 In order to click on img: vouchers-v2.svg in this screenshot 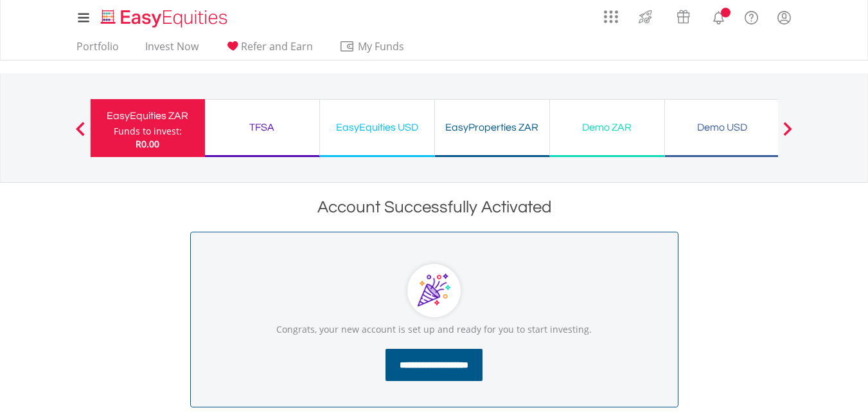, I will do `click(683, 16)`.